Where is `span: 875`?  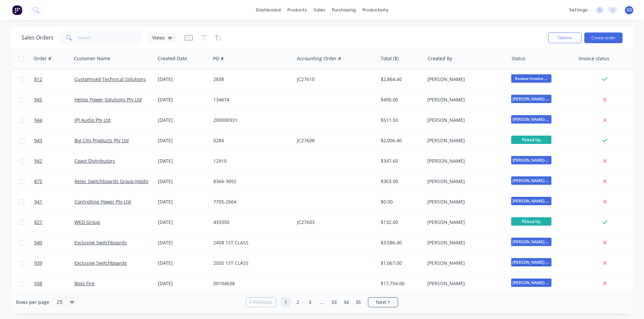 span: 875 is located at coordinates (38, 181).